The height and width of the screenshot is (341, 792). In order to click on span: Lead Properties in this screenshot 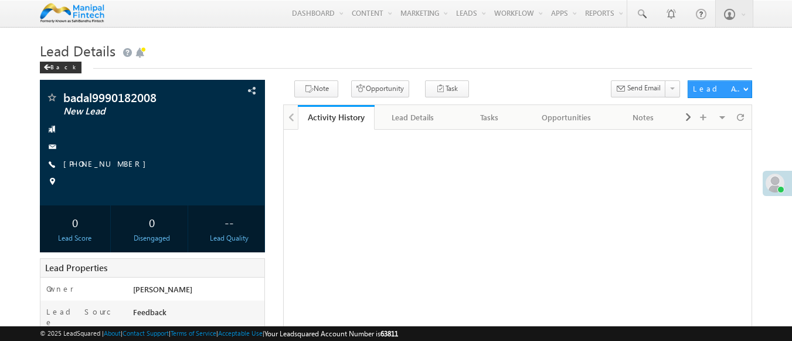, I will do `click(76, 267)`.